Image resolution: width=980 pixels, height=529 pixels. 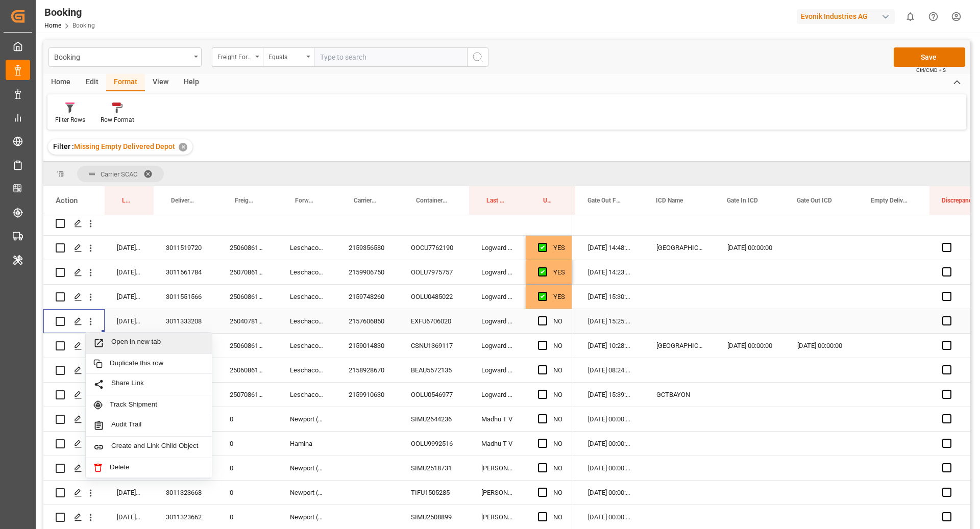 What do you see at coordinates (434, 444) in the screenshot?
I see `div: OOLU9992516` at bounding box center [434, 444].